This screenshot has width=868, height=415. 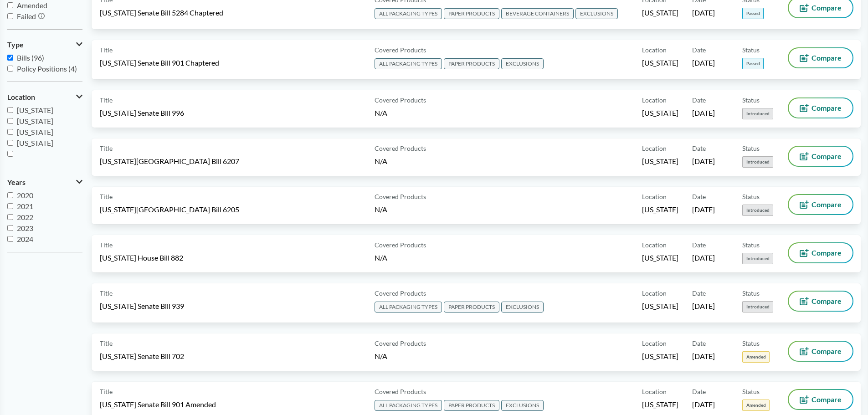 I want to click on input: 2021, so click(x=10, y=206).